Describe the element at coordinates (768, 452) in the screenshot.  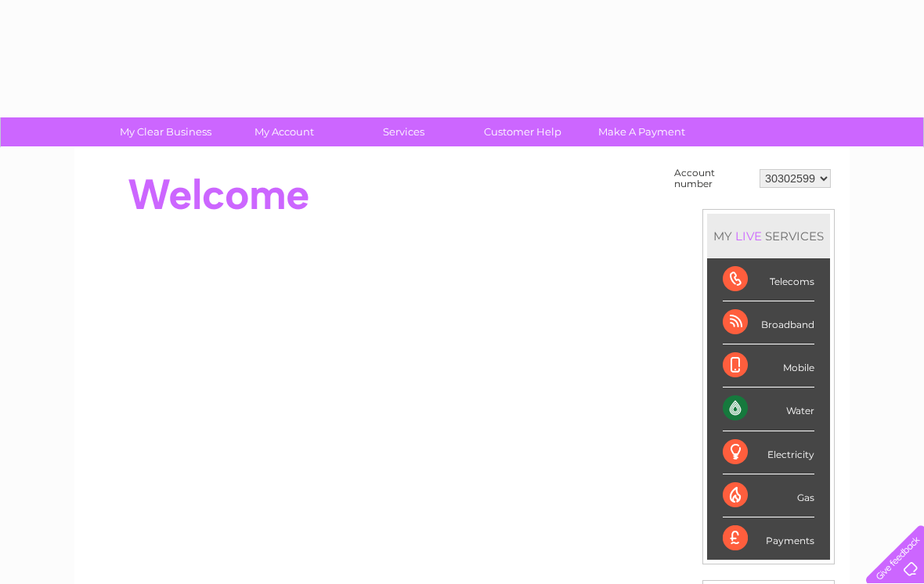
I see `div: Electricity` at that location.